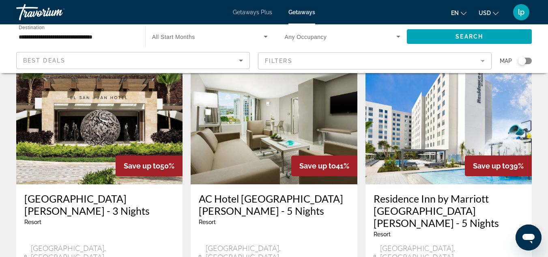 The height and width of the screenshot is (257, 548). What do you see at coordinates (252, 12) in the screenshot?
I see `a: Getaways Plus` at bounding box center [252, 12].